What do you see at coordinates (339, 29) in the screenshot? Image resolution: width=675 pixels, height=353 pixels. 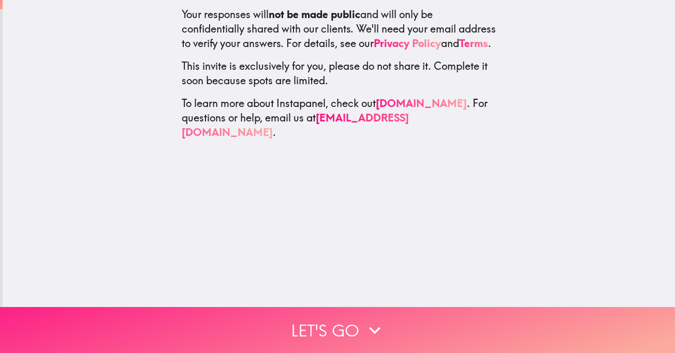 I see `p: Your responses will and will only be confidentially shared with our clients. We'll need your emai...` at bounding box center [339, 29].